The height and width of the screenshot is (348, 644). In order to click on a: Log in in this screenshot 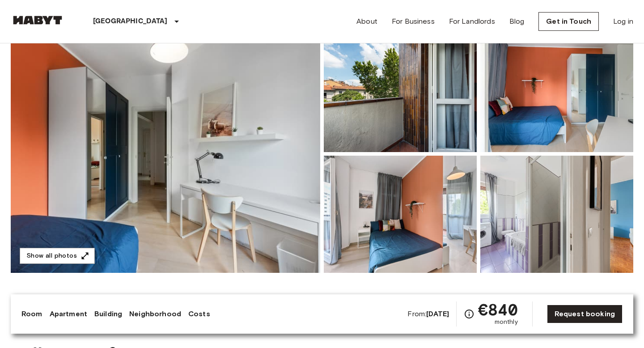, I will do `click(623, 22)`.